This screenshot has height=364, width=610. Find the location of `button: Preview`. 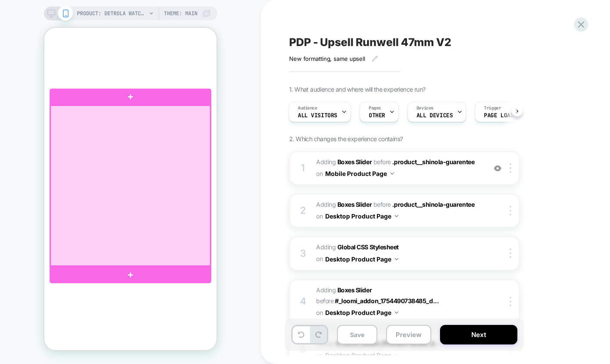

button: Preview is located at coordinates (409, 334).